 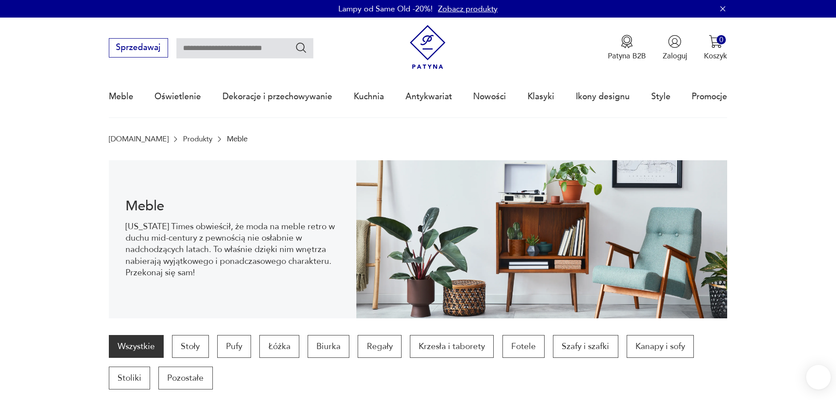 What do you see at coordinates (661, 97) in the screenshot?
I see `a: Style` at bounding box center [661, 97].